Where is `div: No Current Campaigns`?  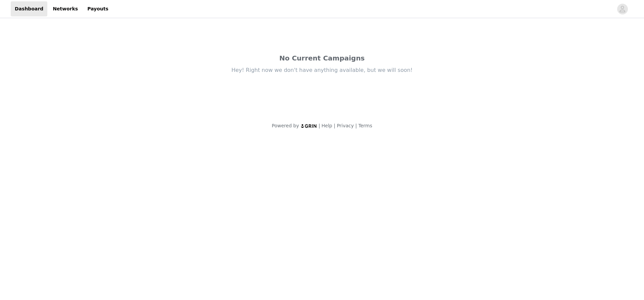
div: No Current Campaigns is located at coordinates (322, 58).